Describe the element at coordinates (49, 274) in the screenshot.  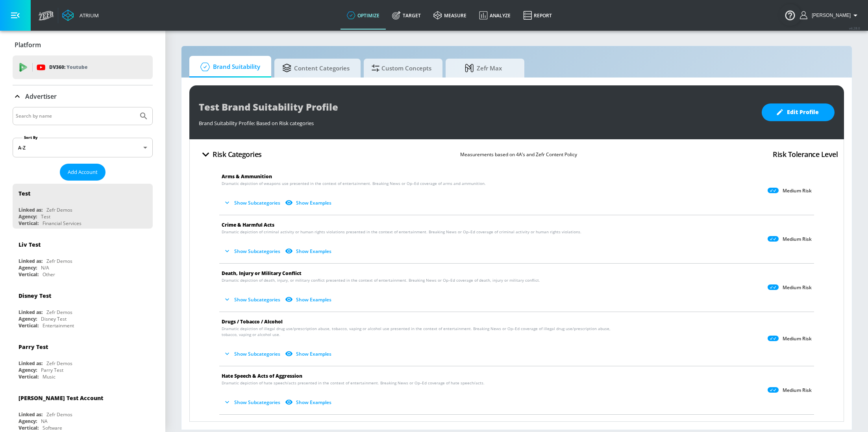
I see `div: Other` at that location.